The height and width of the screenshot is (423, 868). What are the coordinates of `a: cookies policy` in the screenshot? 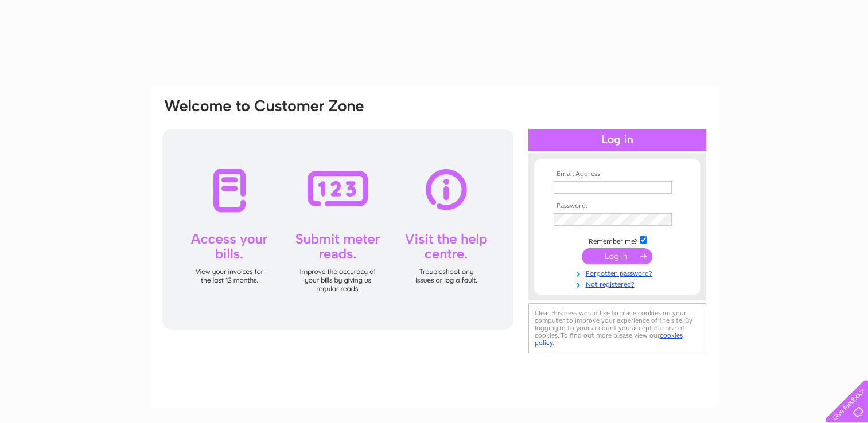 It's located at (609, 339).